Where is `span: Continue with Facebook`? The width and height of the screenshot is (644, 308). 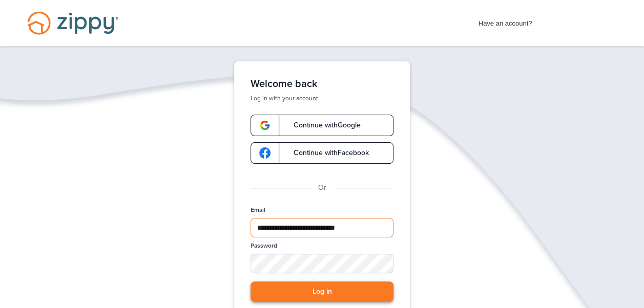 span: Continue with Facebook is located at coordinates (326, 153).